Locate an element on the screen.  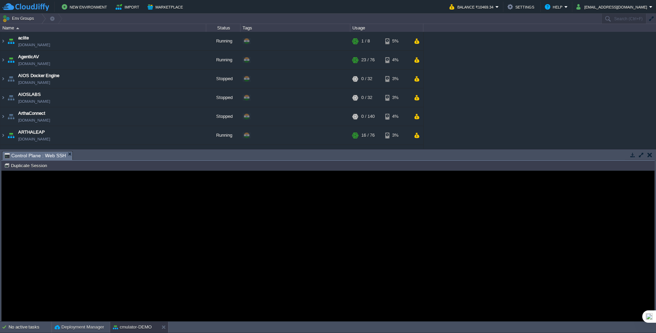
div: 23 / 76 is located at coordinates (368, 60).